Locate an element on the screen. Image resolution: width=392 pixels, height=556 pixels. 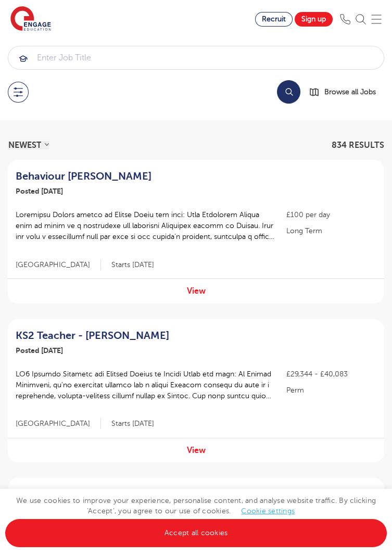
img: Mobile Menu is located at coordinates (377, 19).